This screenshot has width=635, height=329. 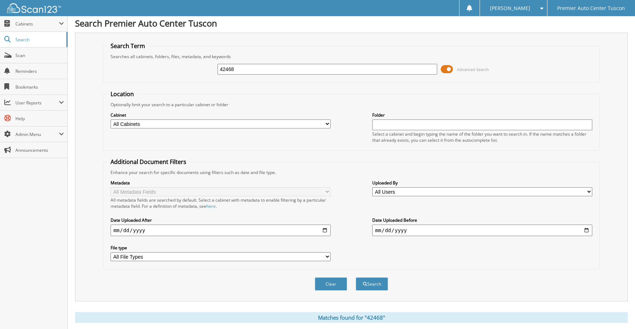 I want to click on span: Advanced Search, so click(x=473, y=69).